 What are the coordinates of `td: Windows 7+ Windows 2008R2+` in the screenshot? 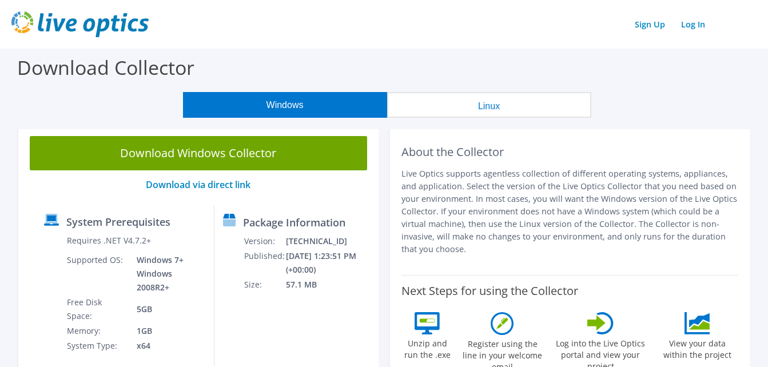 It's located at (166, 274).